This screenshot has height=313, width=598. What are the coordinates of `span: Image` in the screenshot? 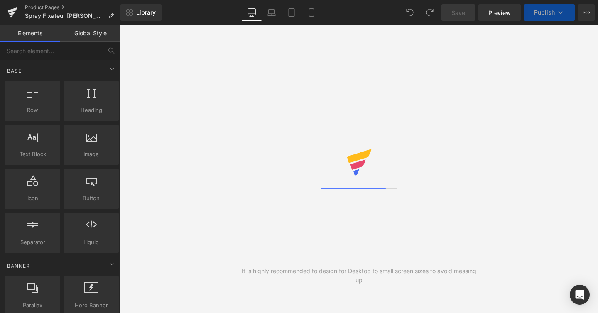 It's located at (91, 154).